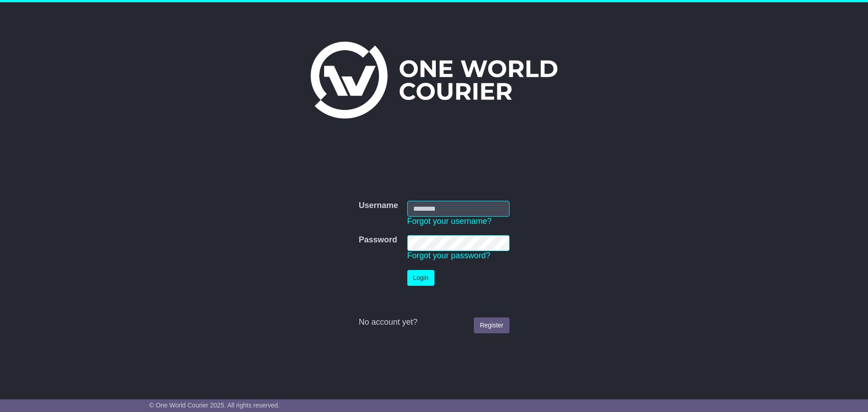  What do you see at coordinates (215, 405) in the screenshot?
I see `span: © One World Courier 2025. All rights reserved.` at bounding box center [215, 405].